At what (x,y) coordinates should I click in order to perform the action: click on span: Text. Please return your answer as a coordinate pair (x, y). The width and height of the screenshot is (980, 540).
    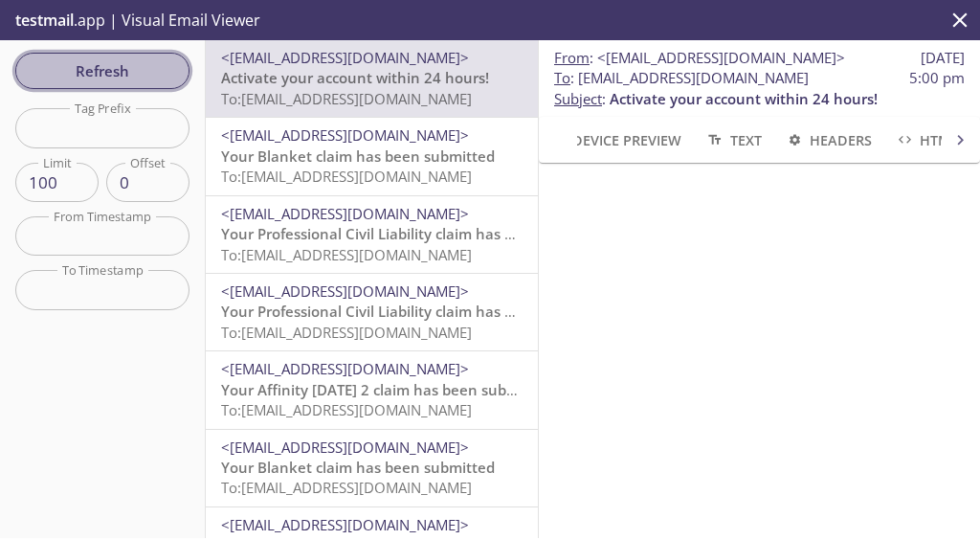
    Looking at the image, I should click on (733, 140).